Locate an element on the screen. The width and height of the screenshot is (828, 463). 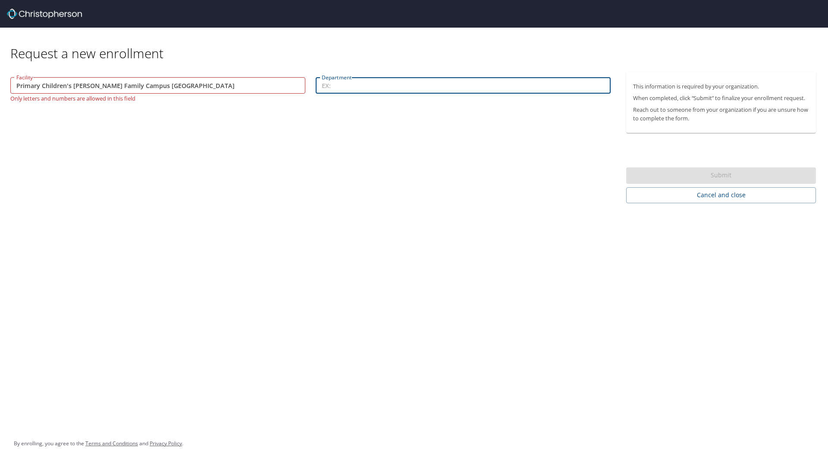
p: Reach out to someone from your organization if you are unsure how to complete the form. is located at coordinates (721, 114).